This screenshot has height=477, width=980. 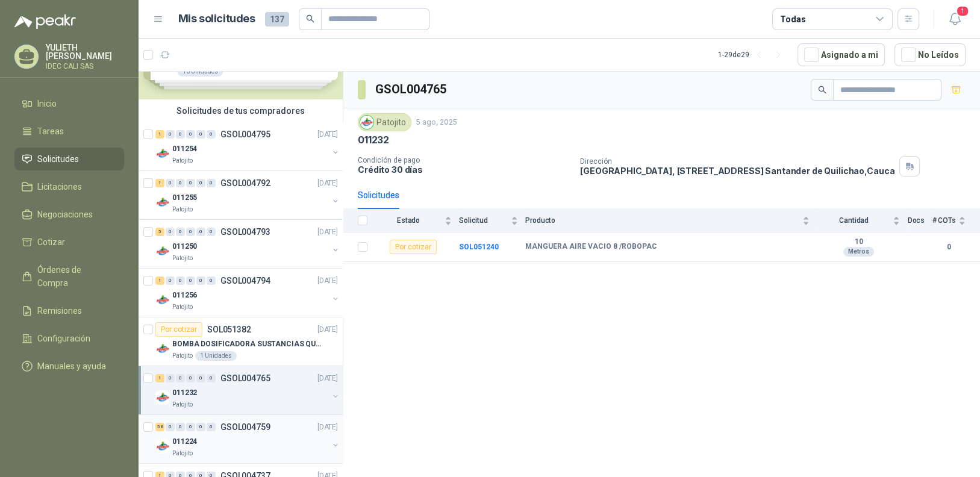 I want to click on span: Remisiones, so click(x=59, y=311).